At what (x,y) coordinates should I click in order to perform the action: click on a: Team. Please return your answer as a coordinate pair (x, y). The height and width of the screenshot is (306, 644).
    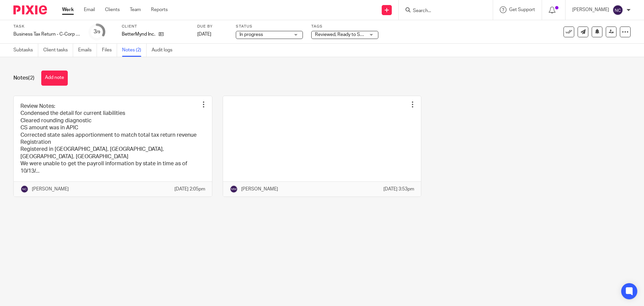
    Looking at the image, I should click on (135, 10).